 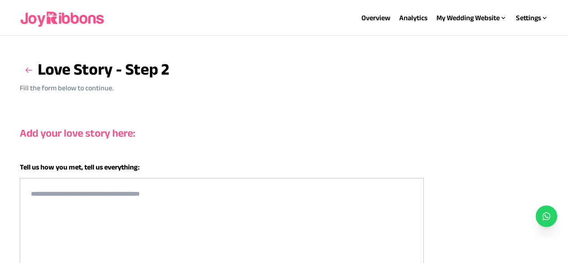 What do you see at coordinates (532, 18) in the screenshot?
I see `div: Settings` at bounding box center [532, 18].